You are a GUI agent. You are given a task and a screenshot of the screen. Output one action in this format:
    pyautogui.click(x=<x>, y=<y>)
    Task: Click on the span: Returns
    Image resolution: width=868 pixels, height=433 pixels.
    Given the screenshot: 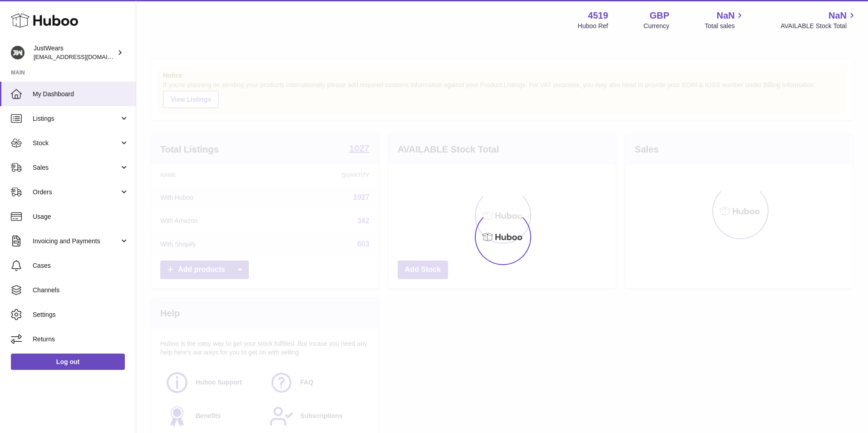 What is the action you would take?
    pyautogui.click(x=81, y=339)
    